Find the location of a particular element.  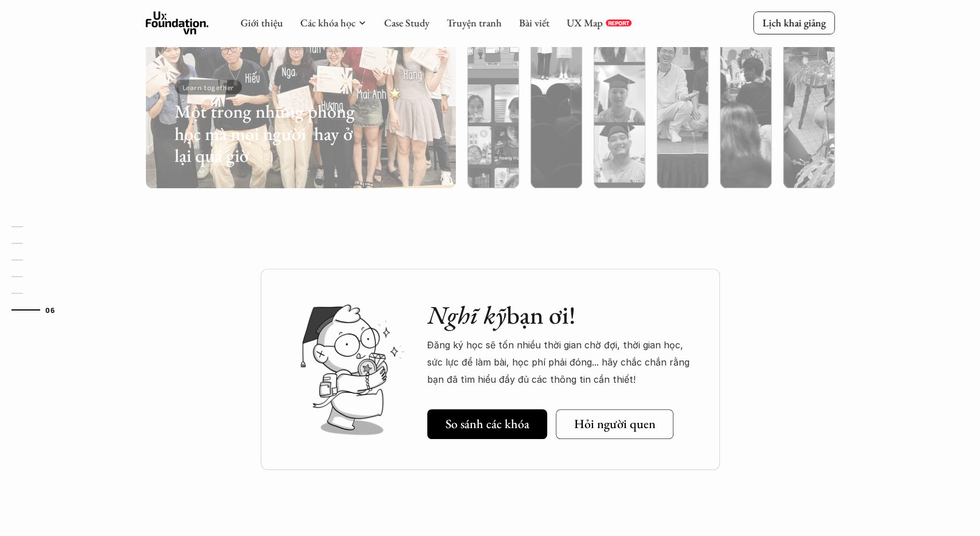

h5: So sánh các khóa is located at coordinates (487, 424).